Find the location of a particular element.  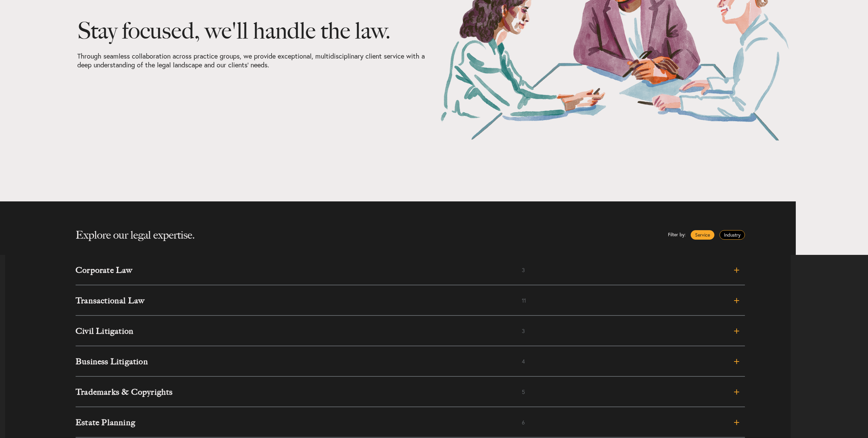

h3: Corporate Law is located at coordinates (299, 270).